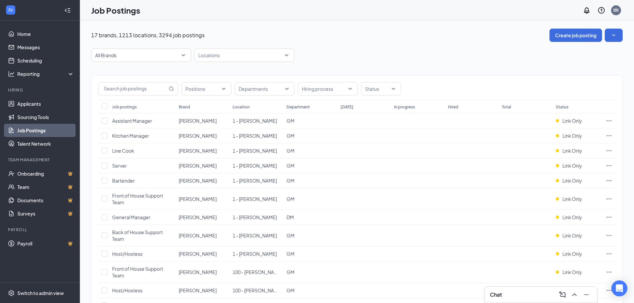  What do you see at coordinates (184, 107) in the screenshot?
I see `div: Brand` at bounding box center [184, 107].